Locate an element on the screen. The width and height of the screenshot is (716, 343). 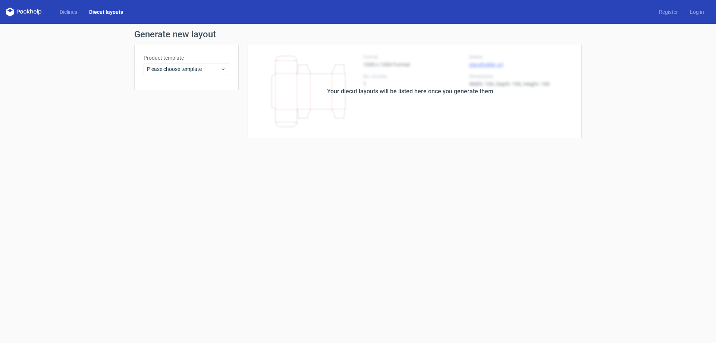
a: Dielines is located at coordinates (68, 12).